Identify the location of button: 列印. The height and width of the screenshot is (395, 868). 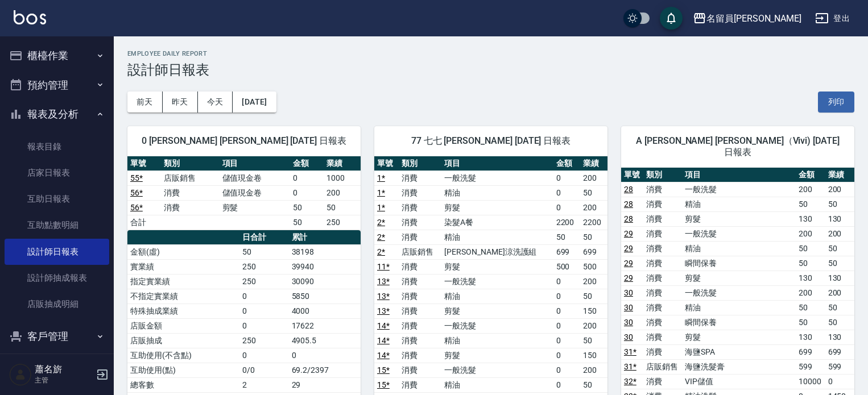
(836, 102).